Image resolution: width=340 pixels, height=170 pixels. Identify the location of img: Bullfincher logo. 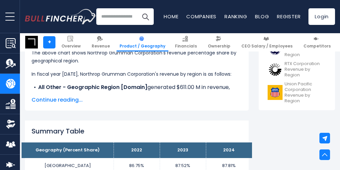
(61, 17).